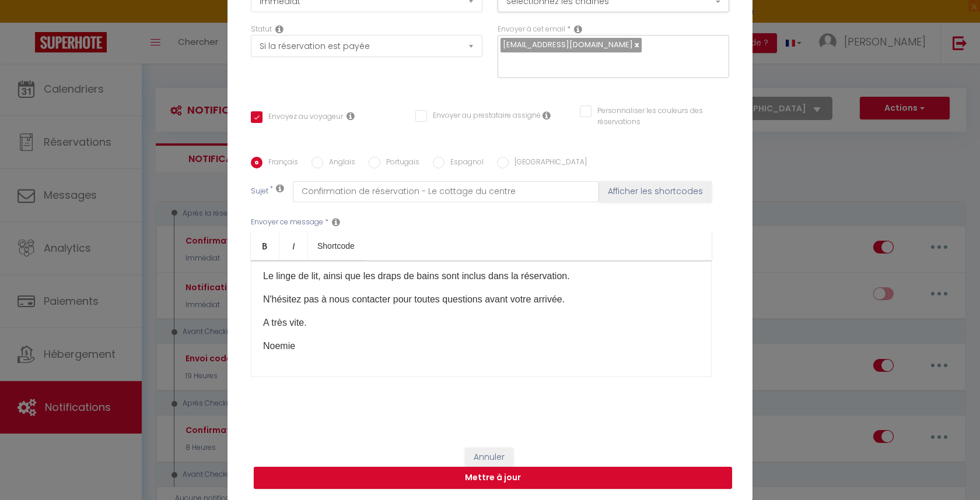 This screenshot has height=500, width=980. What do you see at coordinates (489, 458) in the screenshot?
I see `button: Annuler` at bounding box center [489, 458].